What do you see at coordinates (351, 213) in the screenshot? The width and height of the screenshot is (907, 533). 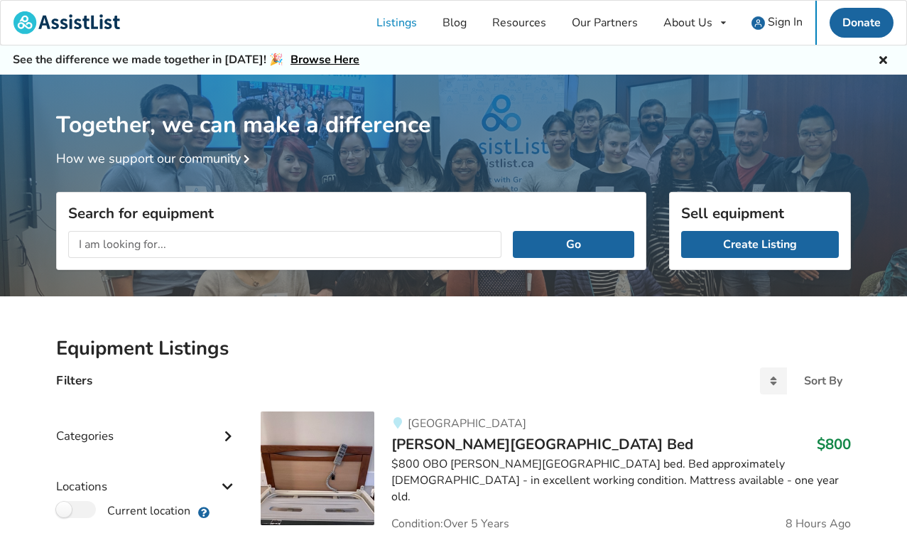 I see `h3: Search for equipment` at bounding box center [351, 213].